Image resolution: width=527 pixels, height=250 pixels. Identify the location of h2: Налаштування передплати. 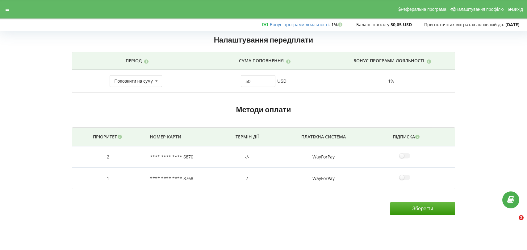
(264, 40).